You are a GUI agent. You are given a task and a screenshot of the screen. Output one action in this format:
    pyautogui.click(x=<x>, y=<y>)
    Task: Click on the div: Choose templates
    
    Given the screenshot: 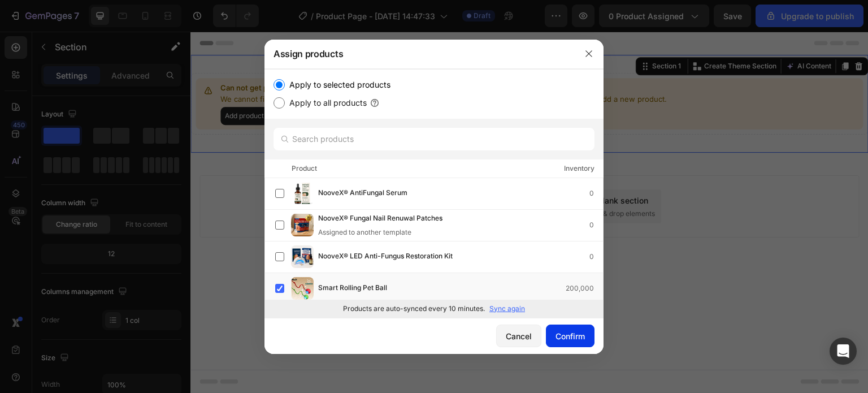 What is the action you would take?
    pyautogui.click(x=252, y=169)
    